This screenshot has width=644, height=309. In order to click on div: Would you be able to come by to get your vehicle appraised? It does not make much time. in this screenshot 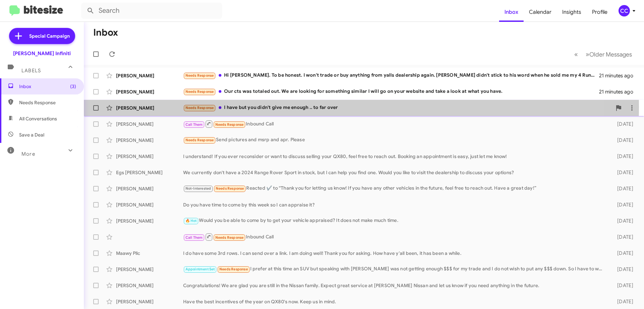, I will do `click(395, 220)`.